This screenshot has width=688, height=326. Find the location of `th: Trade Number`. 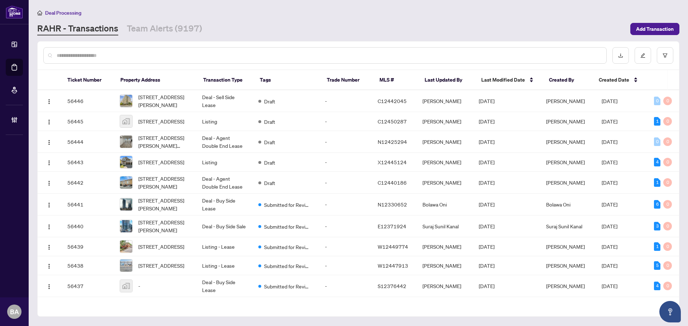

th: Trade Number is located at coordinates (347, 80).